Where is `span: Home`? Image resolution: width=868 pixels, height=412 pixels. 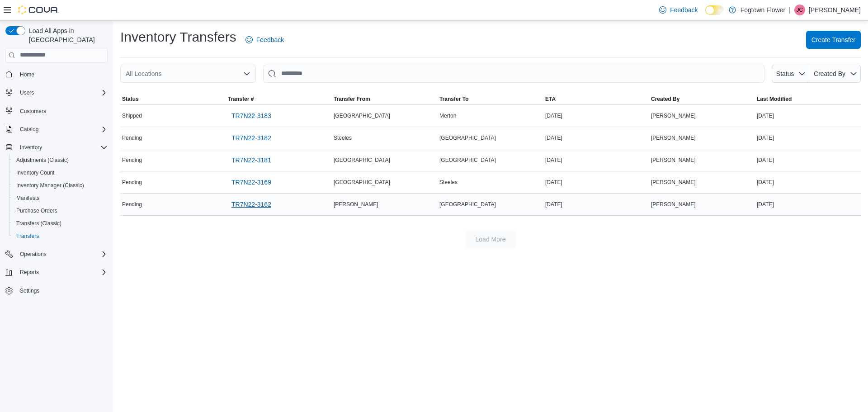 span: Home is located at coordinates (27, 75).